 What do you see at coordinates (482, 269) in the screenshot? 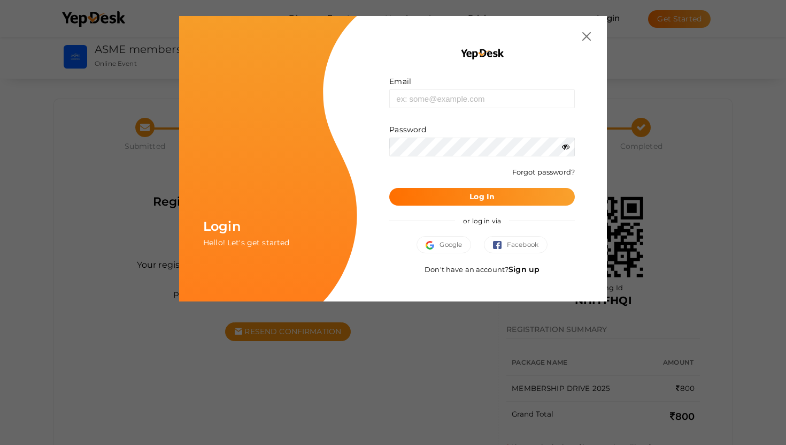
I see `span: Don't have an account?` at bounding box center [482, 269].